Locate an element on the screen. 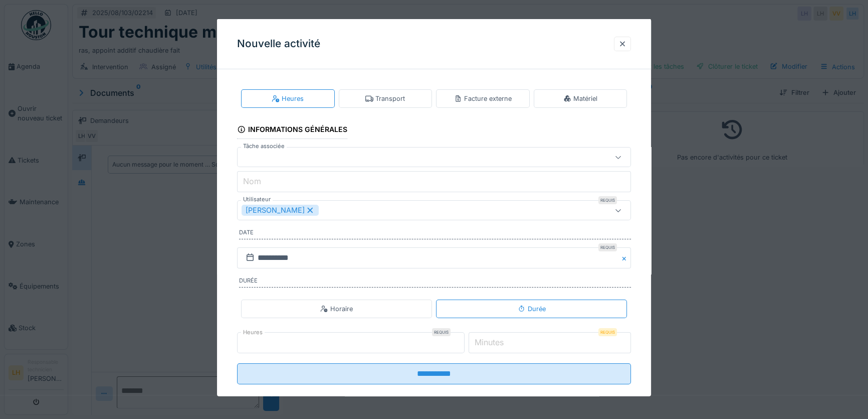  label: Tâche associée is located at coordinates (264, 146).